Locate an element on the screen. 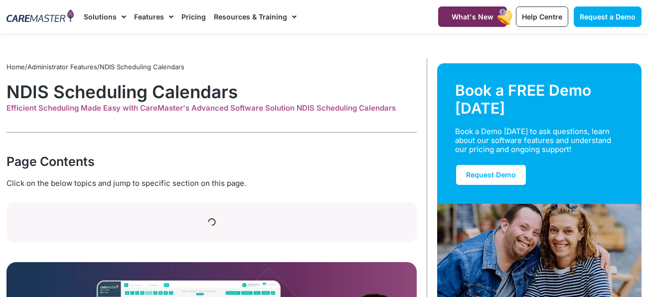 The width and height of the screenshot is (648, 297). div: Efficient Scheduling Made Easy with CareMaster's Advanced Software Solution NDIS Scheduling Calen... is located at coordinates (211, 108).